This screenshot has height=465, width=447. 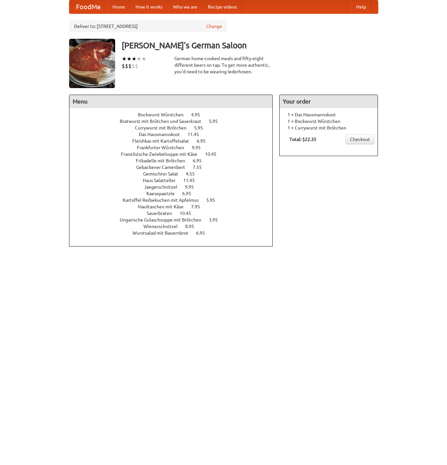 What do you see at coordinates (303, 139) in the screenshot?
I see `b: Total: $22.35` at bounding box center [303, 139].